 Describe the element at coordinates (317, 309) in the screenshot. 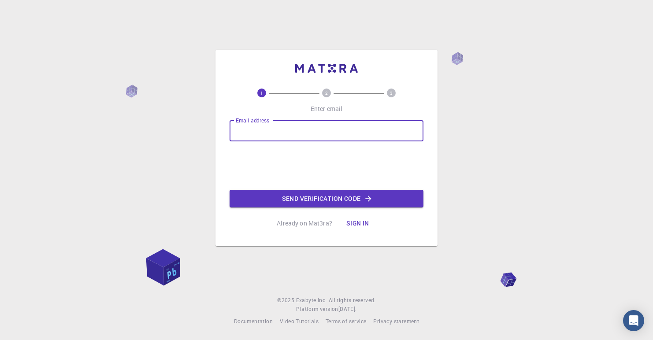

I see `span: Platform version` at that location.